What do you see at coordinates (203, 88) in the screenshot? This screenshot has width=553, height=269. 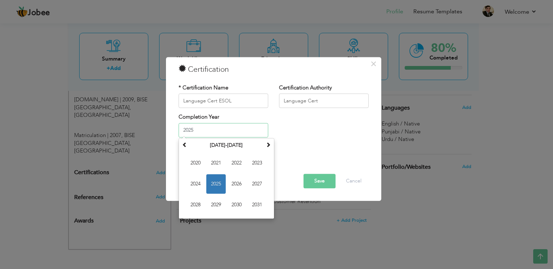 I see `label: * Certification Name` at bounding box center [203, 88].